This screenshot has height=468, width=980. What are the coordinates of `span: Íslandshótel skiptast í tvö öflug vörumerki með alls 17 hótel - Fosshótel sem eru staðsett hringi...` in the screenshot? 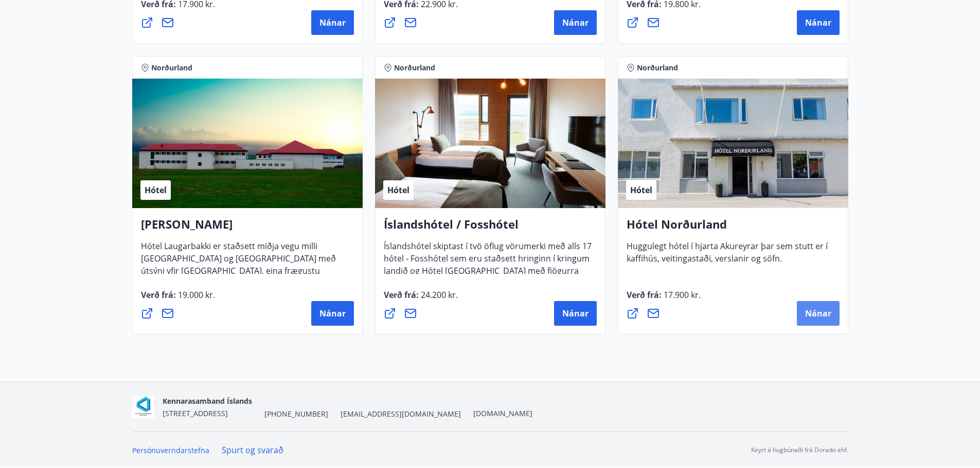 It's located at (488, 268).